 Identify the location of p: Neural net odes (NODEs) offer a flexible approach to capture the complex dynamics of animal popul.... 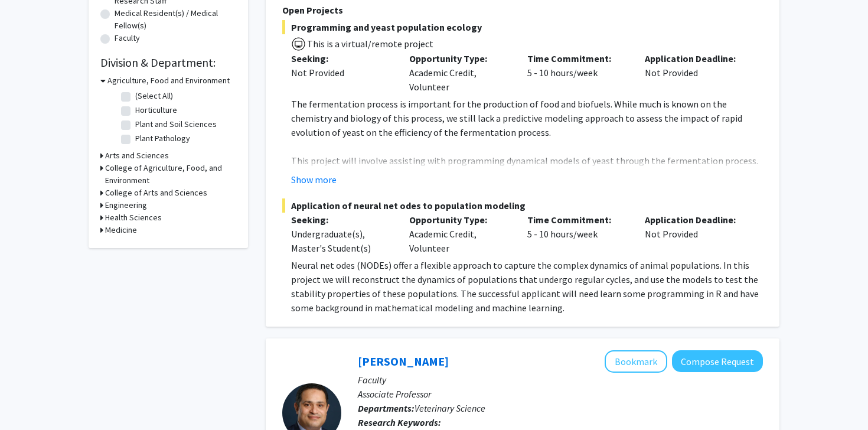
(527, 287).